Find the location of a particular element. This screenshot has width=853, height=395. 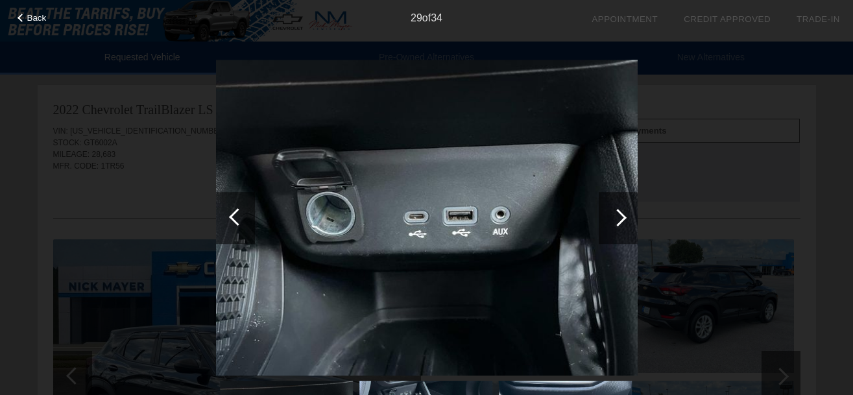

span: 29 is located at coordinates (417, 18).